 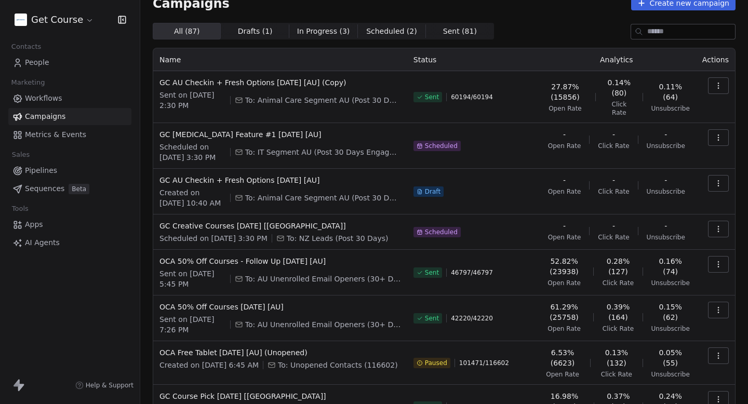 What do you see at coordinates (26, 47) in the screenshot?
I see `span: Contacts` at bounding box center [26, 47].